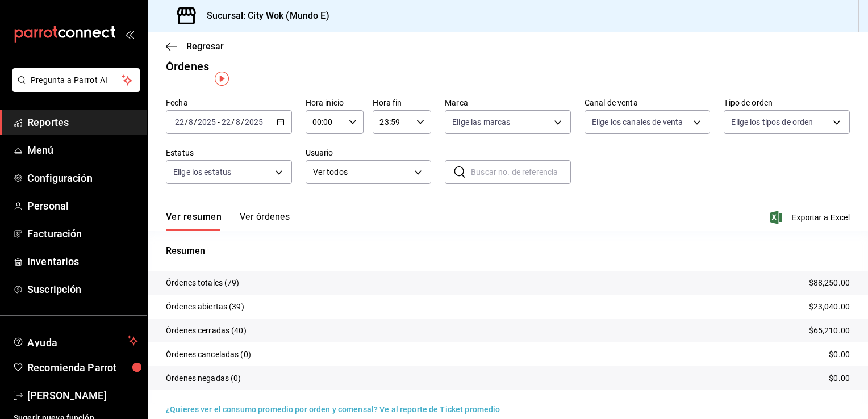  What do you see at coordinates (811, 217) in the screenshot?
I see `button: Exportar a Excel` at bounding box center [811, 217].